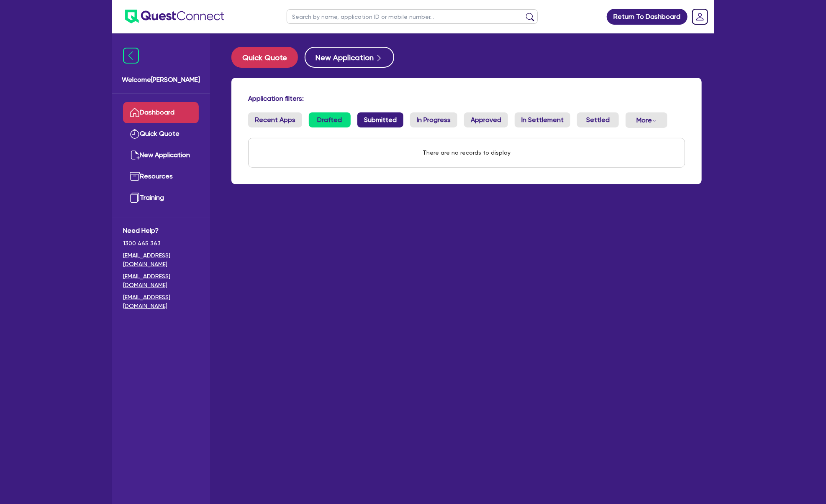 The height and width of the screenshot is (504, 826). I want to click on a: Return To Dashboard, so click(647, 17).